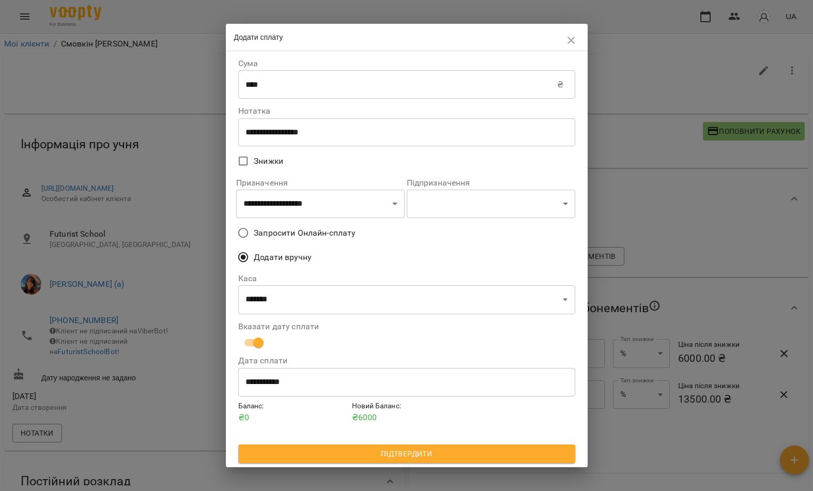  What do you see at coordinates (407, 406) in the screenshot?
I see `h6: Новий Баланс :` at bounding box center [407, 406].